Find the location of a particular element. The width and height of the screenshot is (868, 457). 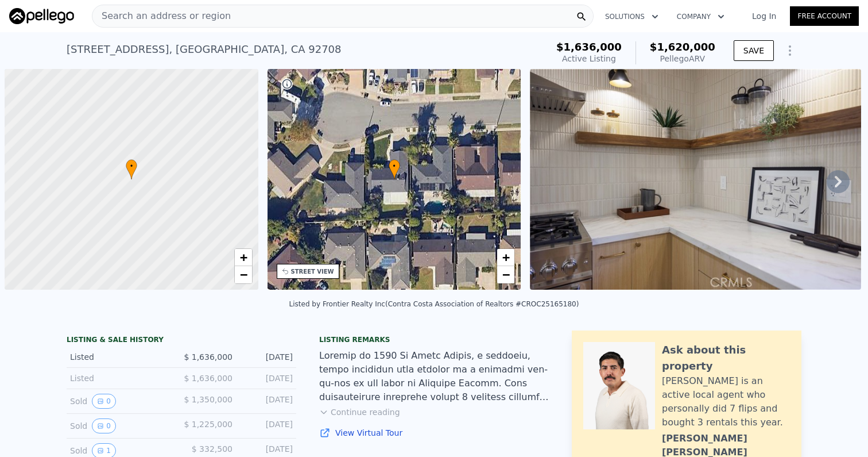

a: Log In is located at coordinates (764, 16).